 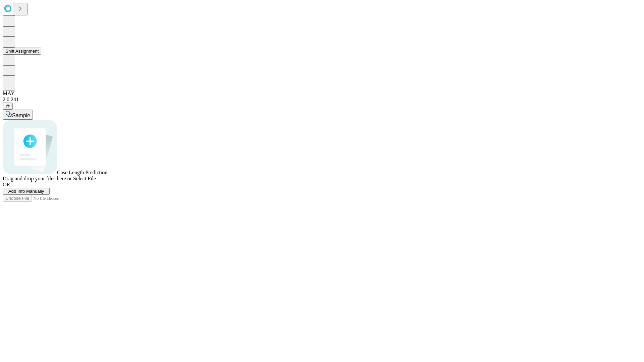 What do you see at coordinates (6, 184) in the screenshot?
I see `span: OR` at bounding box center [6, 184].